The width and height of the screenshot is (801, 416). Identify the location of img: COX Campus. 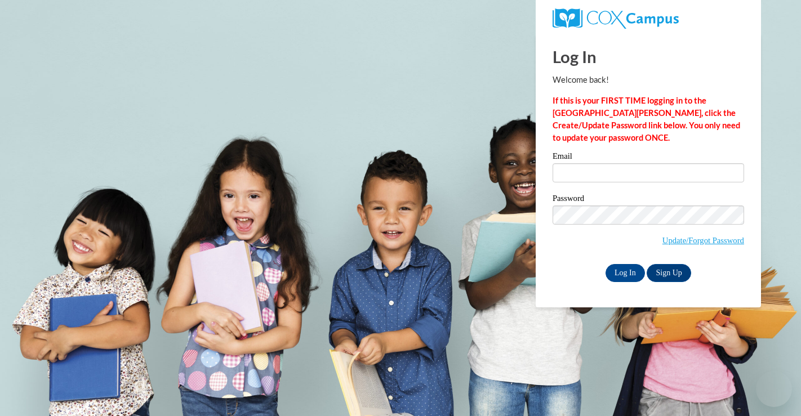
(615, 19).